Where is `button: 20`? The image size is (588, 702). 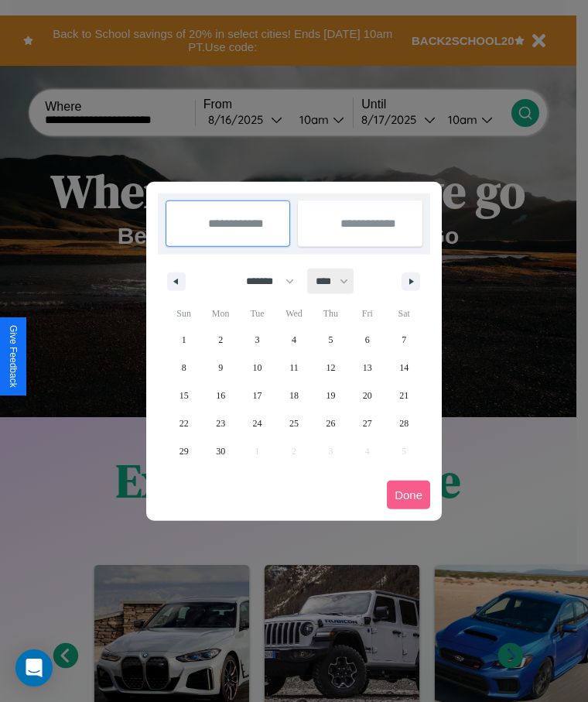 button: 20 is located at coordinates (367, 395).